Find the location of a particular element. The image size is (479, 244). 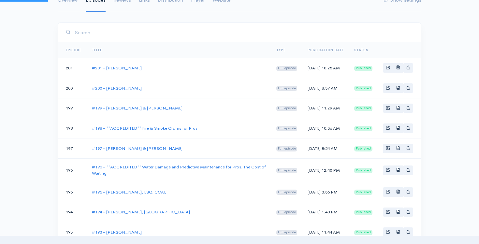

a: Type is located at coordinates (281, 50).